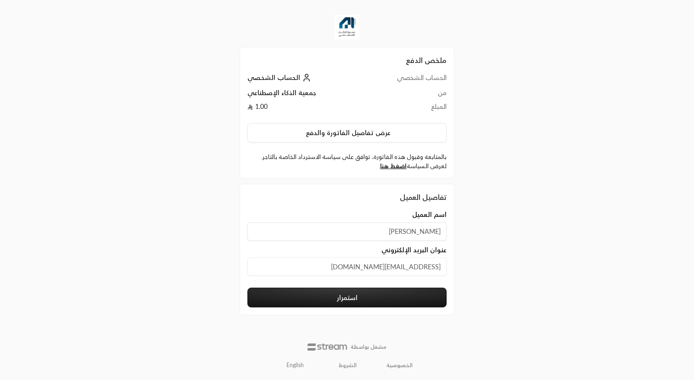  What do you see at coordinates (399, 365) in the screenshot?
I see `a: الخصوصية` at bounding box center [399, 365].